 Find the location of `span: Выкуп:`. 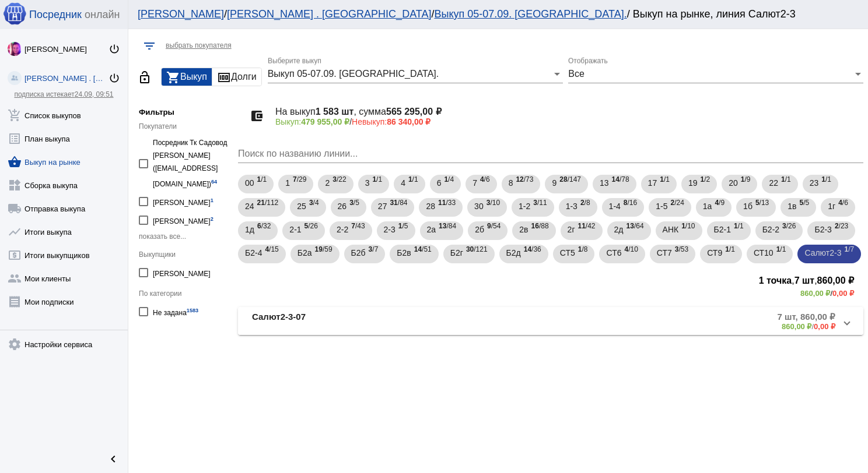

span: Выкуп: is located at coordinates (312, 122).